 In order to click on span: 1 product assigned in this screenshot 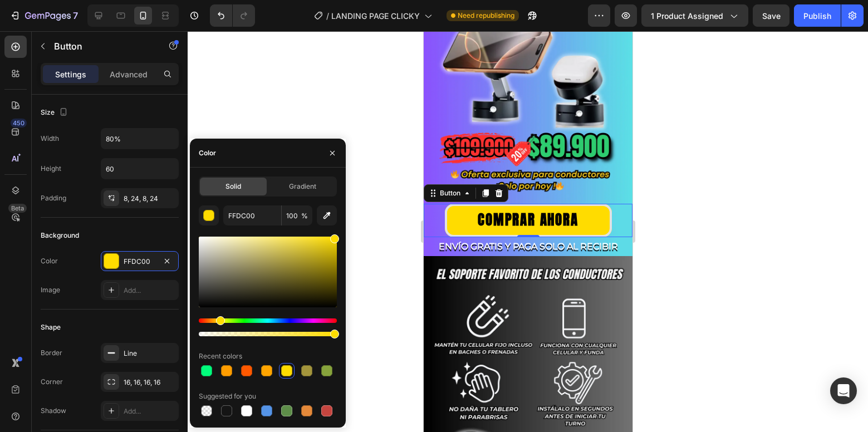, I will do `click(687, 16)`.